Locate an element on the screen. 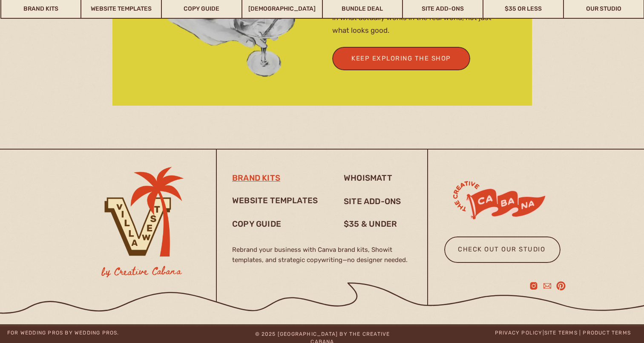 This screenshot has width=644, height=343. h3: by Creative Cabana is located at coordinates (142, 271).